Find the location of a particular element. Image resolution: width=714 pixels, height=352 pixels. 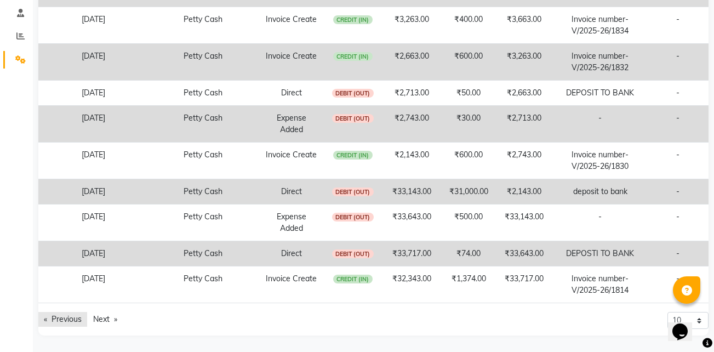

td: Invoice number- V/2025-26/1814 is located at coordinates (600, 284).